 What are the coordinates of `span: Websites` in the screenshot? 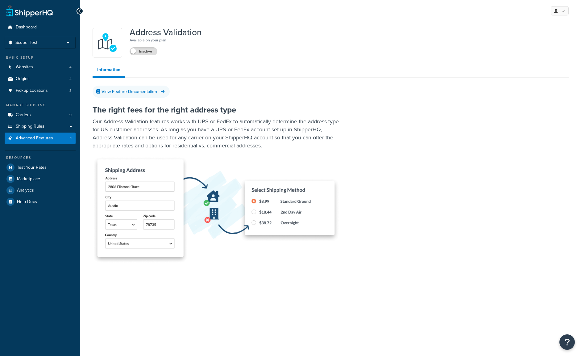 It's located at (24, 67).